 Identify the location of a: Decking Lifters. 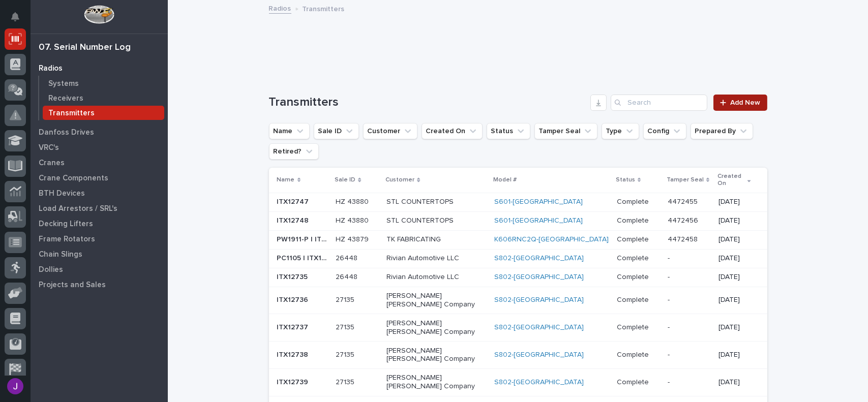
(99, 224).